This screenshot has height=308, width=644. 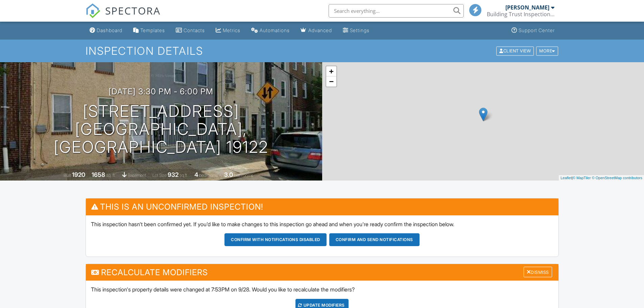 What do you see at coordinates (106, 31) in the screenshot?
I see `a: Dashboard` at bounding box center [106, 31].